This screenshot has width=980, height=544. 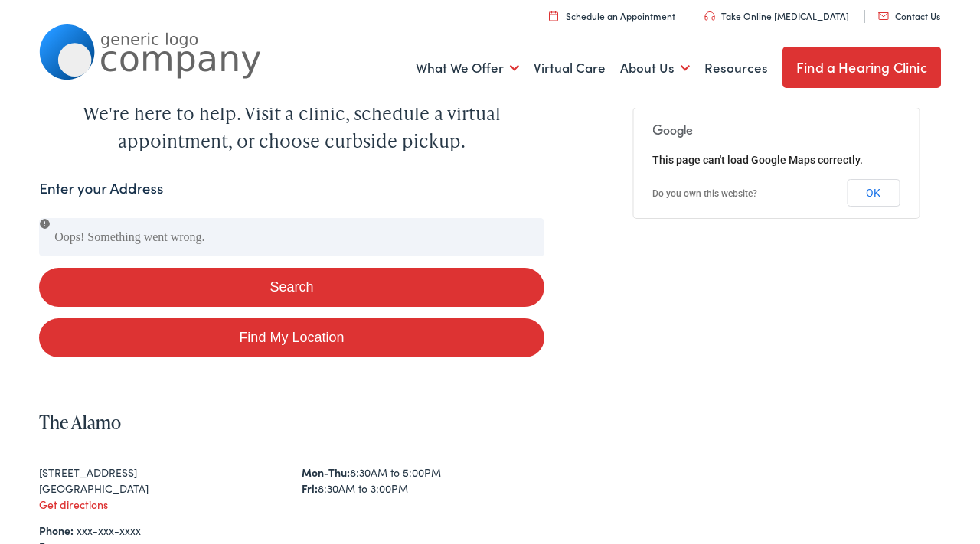 What do you see at coordinates (705, 194) in the screenshot?
I see `a: Do you own this website?` at bounding box center [705, 194].